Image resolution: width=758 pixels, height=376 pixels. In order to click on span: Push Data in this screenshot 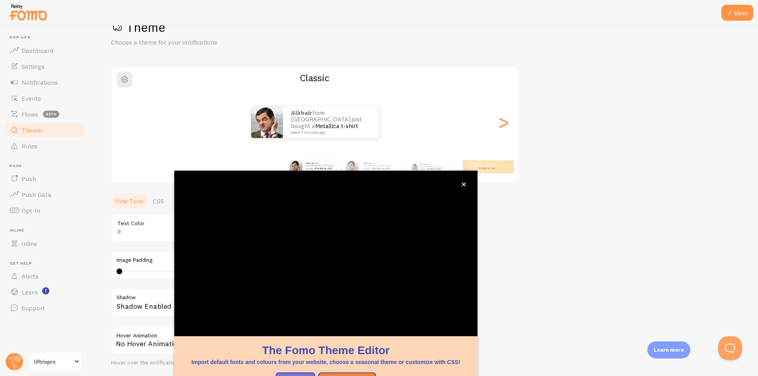, I will do `click(36, 195)`.